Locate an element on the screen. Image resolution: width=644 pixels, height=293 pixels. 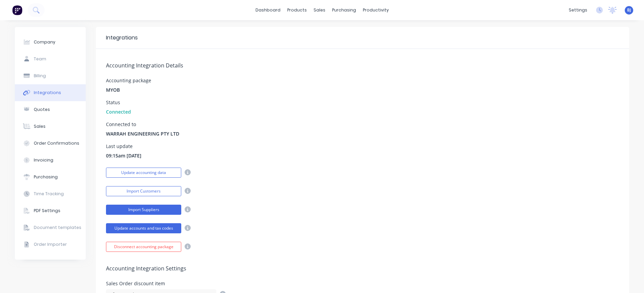
div: Status is located at coordinates (118, 102).